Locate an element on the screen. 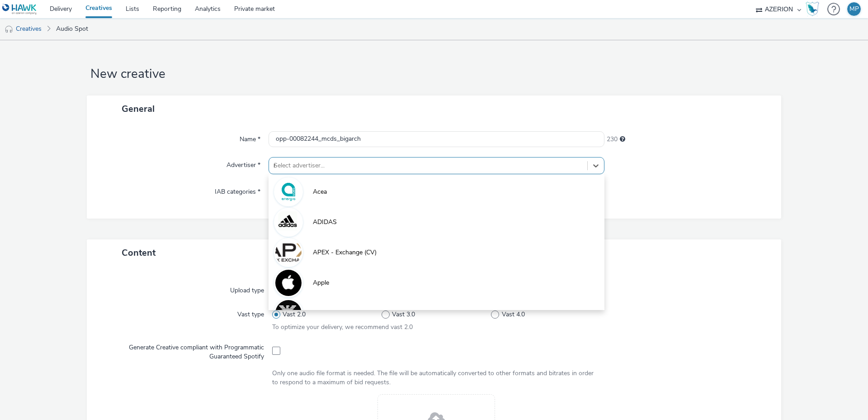 The height and width of the screenshot is (420, 868). span: Apple is located at coordinates (321, 283).